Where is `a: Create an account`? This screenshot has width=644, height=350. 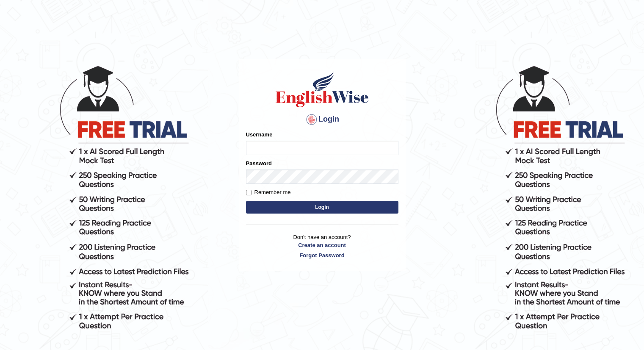
a: Create an account is located at coordinates (322, 245).